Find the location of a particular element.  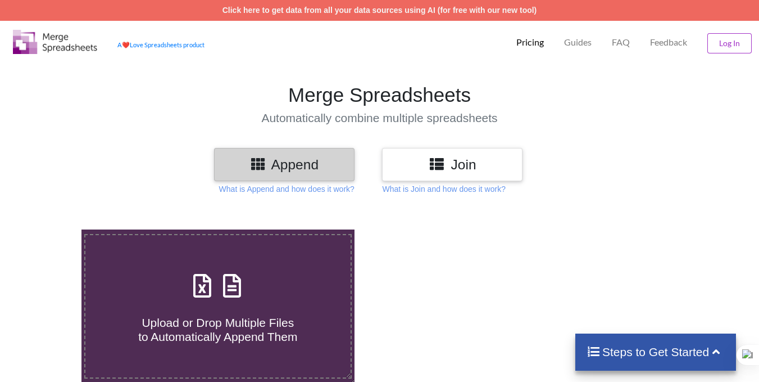

span: Upload or Drop Multiple Files to Automatically Append Them is located at coordinates (217, 329).